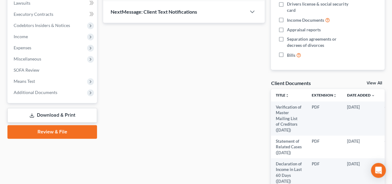 Image resolution: width=392 pixels, height=184 pixels. Describe the element at coordinates (42, 25) in the screenshot. I see `span: Codebtors Insiders & Notices` at that location.